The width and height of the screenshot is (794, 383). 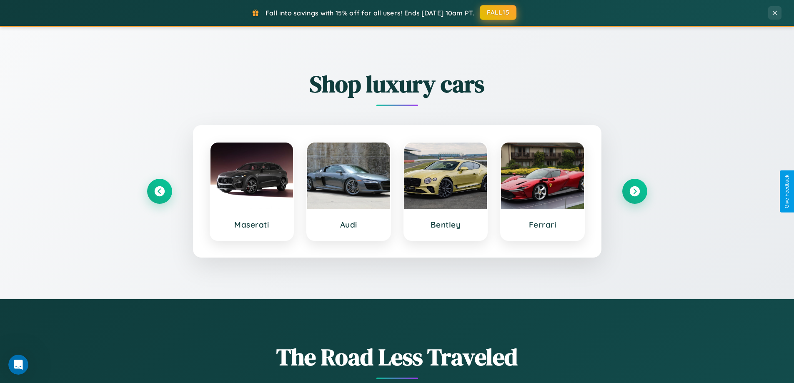 What do you see at coordinates (397, 357) in the screenshot?
I see `h1: The Road Less Traveled` at bounding box center [397, 357].